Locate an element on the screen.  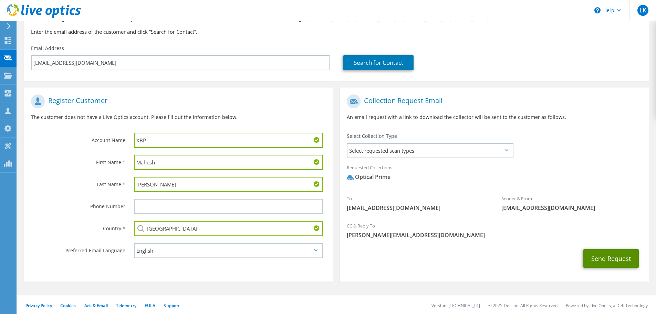
label: Country * is located at coordinates (78, 226).